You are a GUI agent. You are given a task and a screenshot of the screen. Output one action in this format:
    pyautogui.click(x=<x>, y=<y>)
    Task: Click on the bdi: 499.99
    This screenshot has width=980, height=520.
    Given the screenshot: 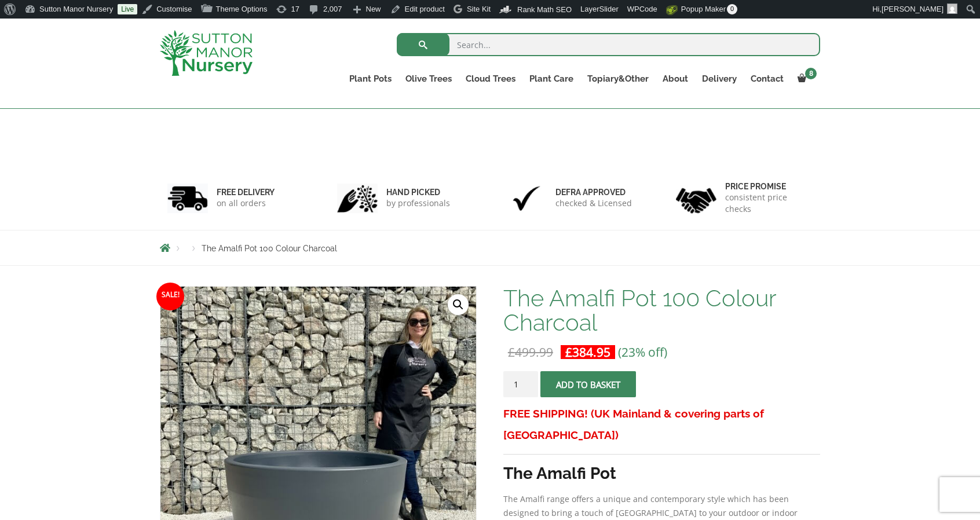 What is the action you would take?
    pyautogui.click(x=531, y=352)
    